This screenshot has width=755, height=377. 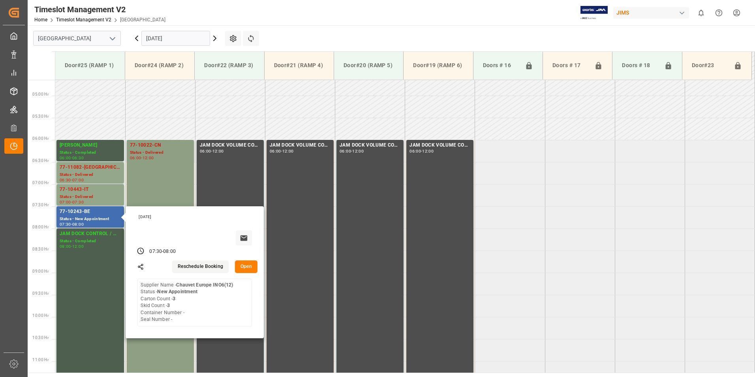 I want to click on span: 10:30 Hr, so click(x=40, y=337).